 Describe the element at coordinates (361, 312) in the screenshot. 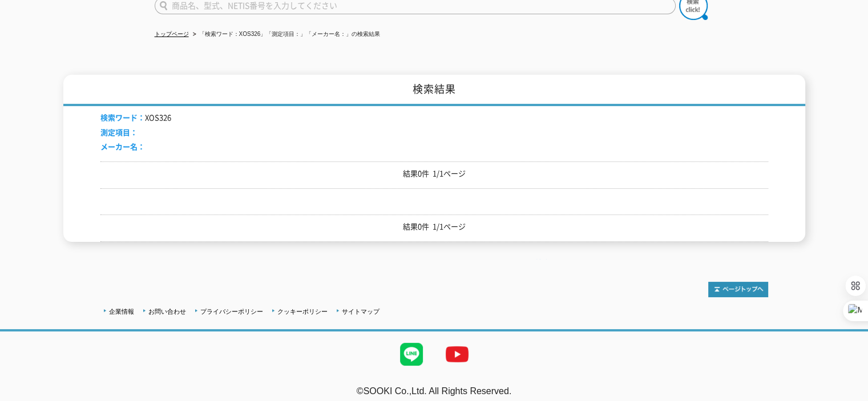

I see `a: サイトマップ` at that location.